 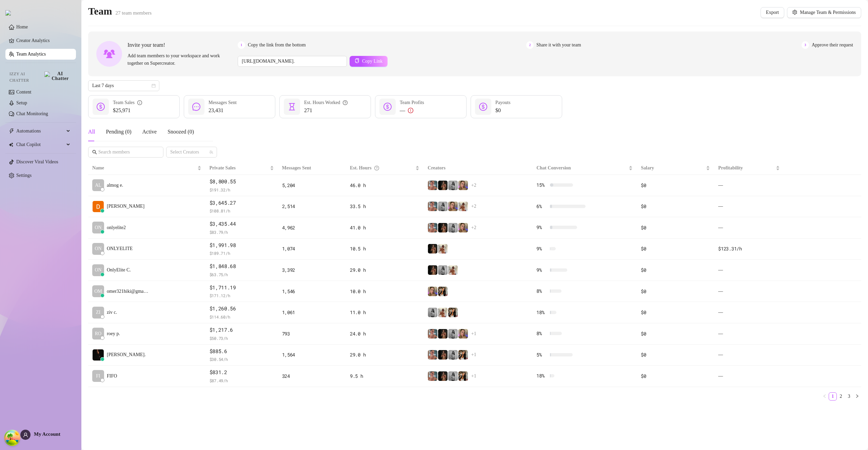 I want to click on a: 2, so click(x=841, y=396).